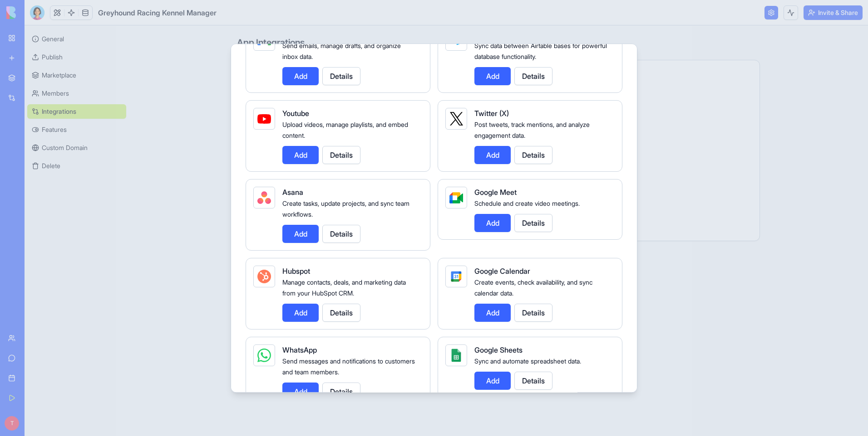  I want to click on span: Create tasks, update projects, and sync team workflows., so click(346, 208).